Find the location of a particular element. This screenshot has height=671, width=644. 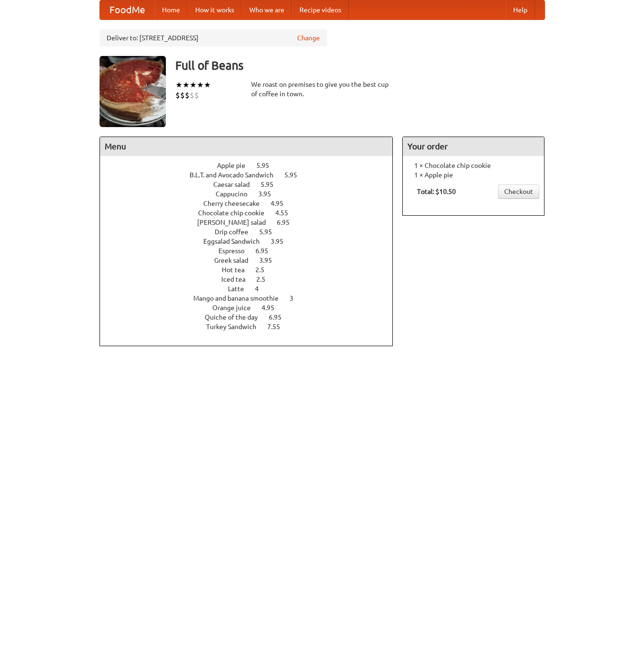

li: 1 × Chocolate chip cookie is located at coordinates (473, 165).